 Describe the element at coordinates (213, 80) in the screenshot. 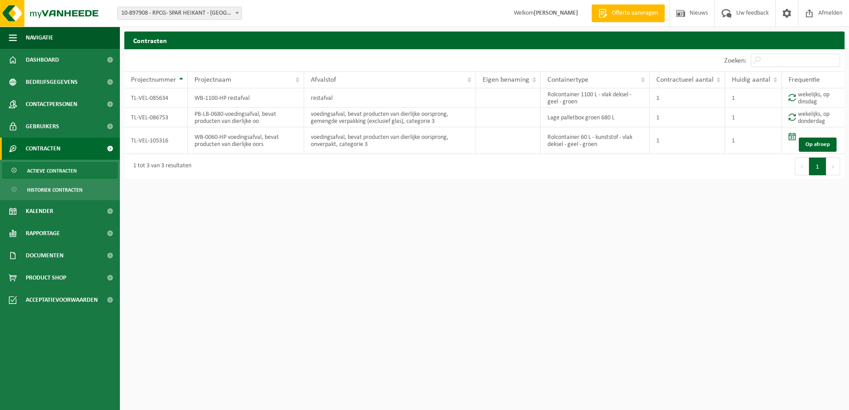

I see `span: Projectnaam` at that location.